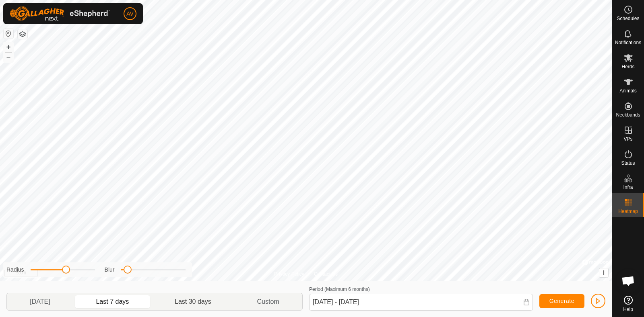 Image resolution: width=644 pixels, height=317 pixels. I want to click on span: Infra, so click(628, 187).